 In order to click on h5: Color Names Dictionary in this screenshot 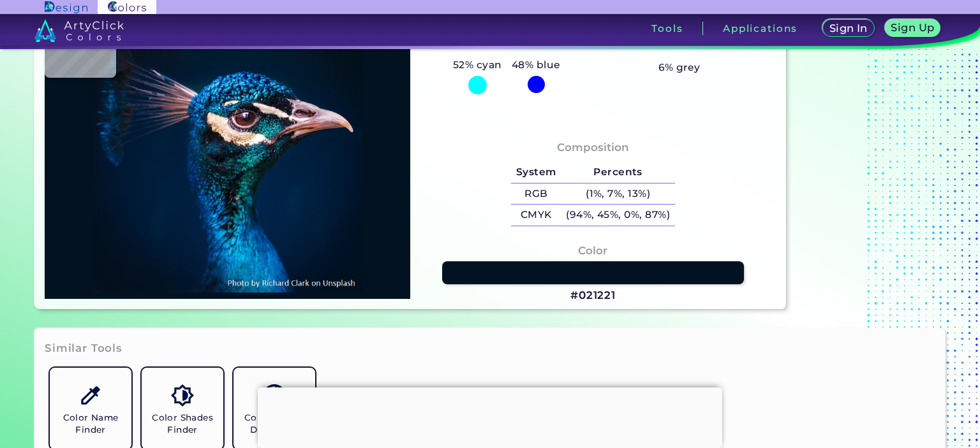, I will do `click(274, 424)`.